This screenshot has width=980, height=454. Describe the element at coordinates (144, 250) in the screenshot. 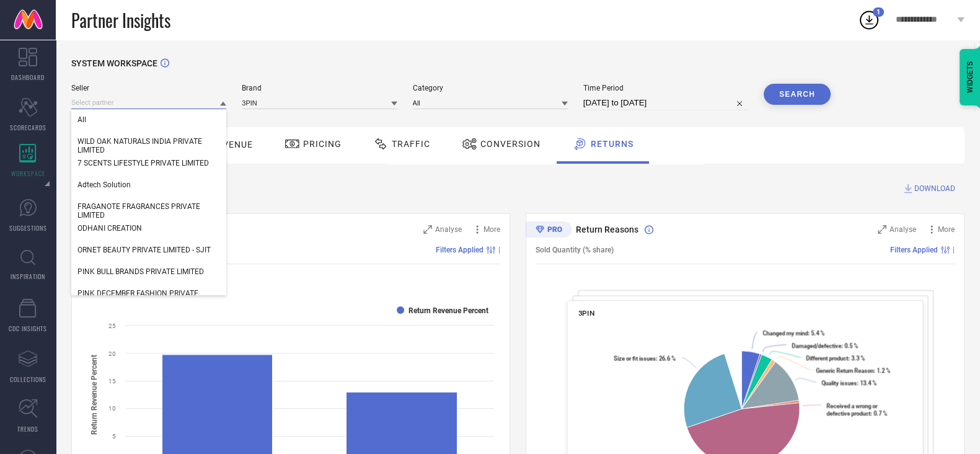

I see `span: ORNET BEAUTY PRIVATE LIMITED - SJIT` at that location.